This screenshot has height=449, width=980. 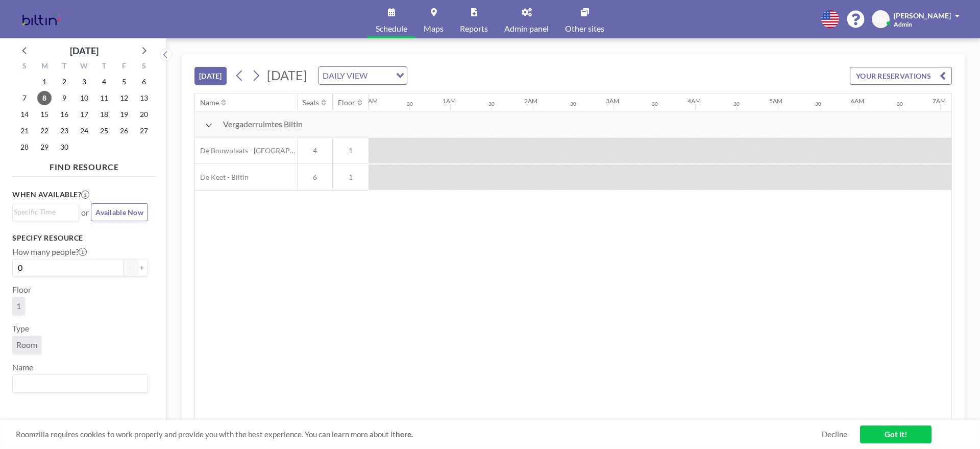 I want to click on span: 6, so click(x=315, y=177).